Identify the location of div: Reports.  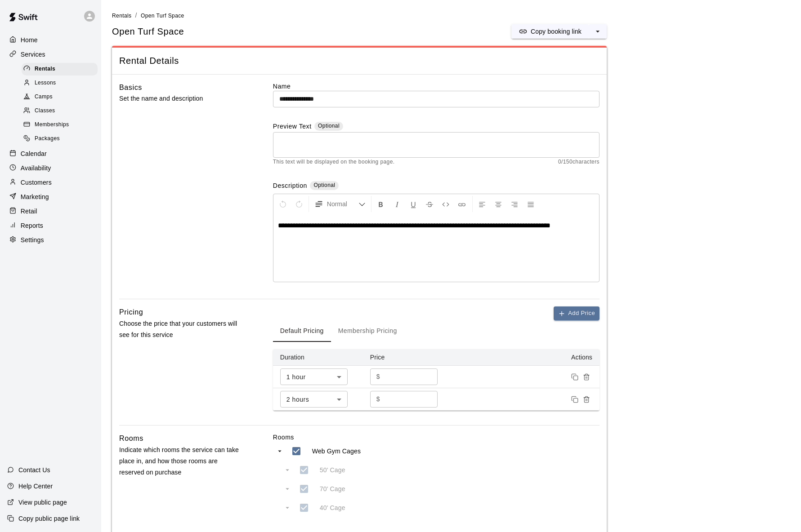
(51, 226).